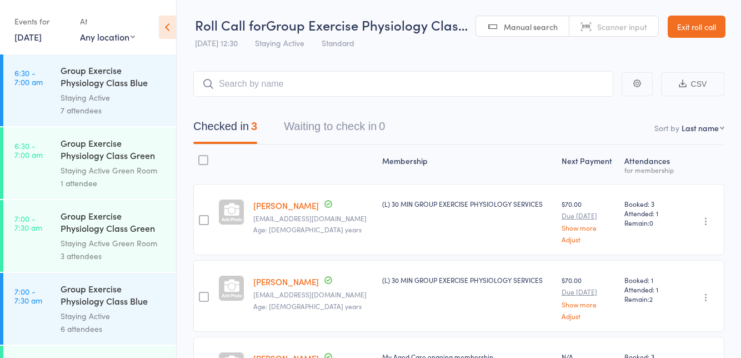 Image resolution: width=741 pixels, height=358 pixels. Describe the element at coordinates (382, 126) in the screenshot. I see `div: 0` at that location.